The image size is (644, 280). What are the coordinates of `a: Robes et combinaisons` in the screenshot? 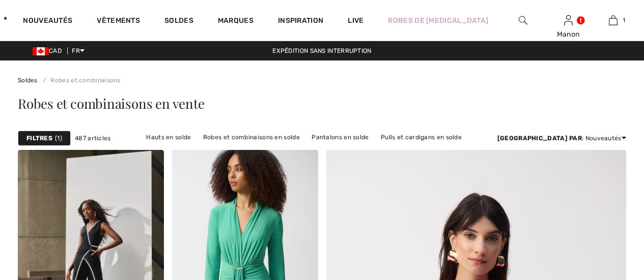 It's located at (79, 80).